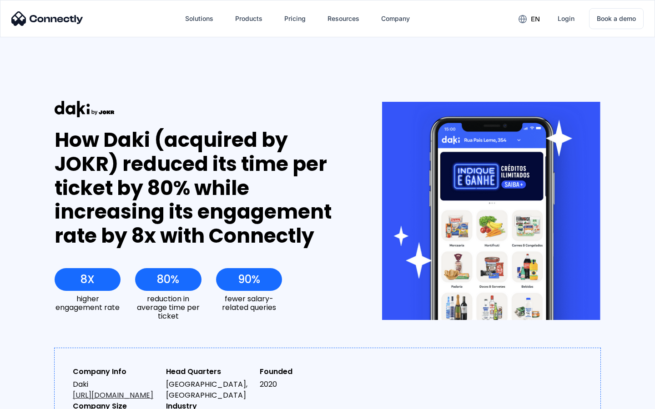  I want to click on div: Pricing, so click(295, 19).